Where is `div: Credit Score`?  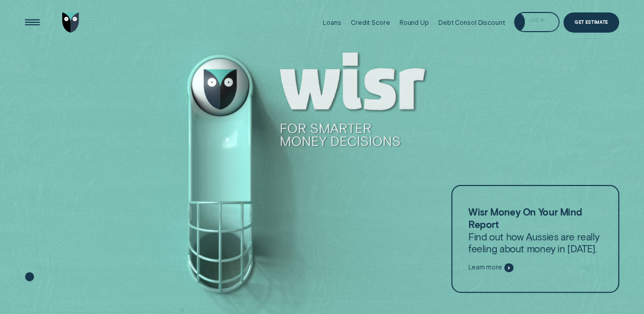 div: Credit Score is located at coordinates (371, 22).